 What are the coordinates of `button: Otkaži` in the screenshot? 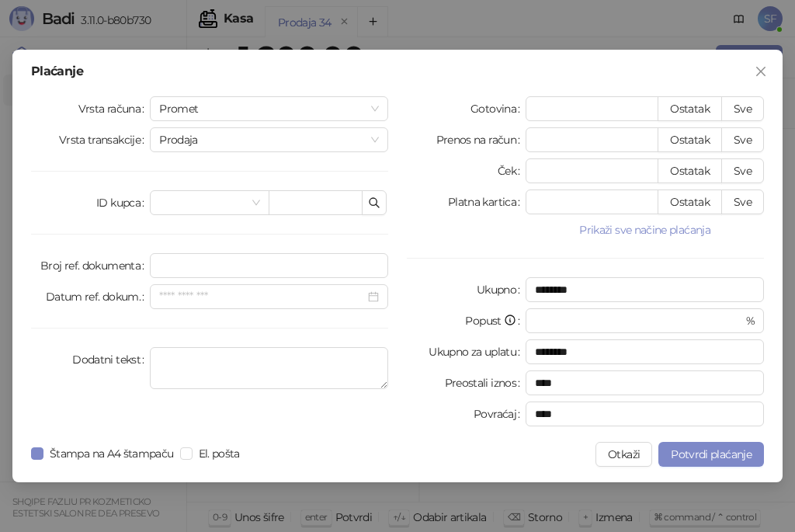 It's located at (623, 454).